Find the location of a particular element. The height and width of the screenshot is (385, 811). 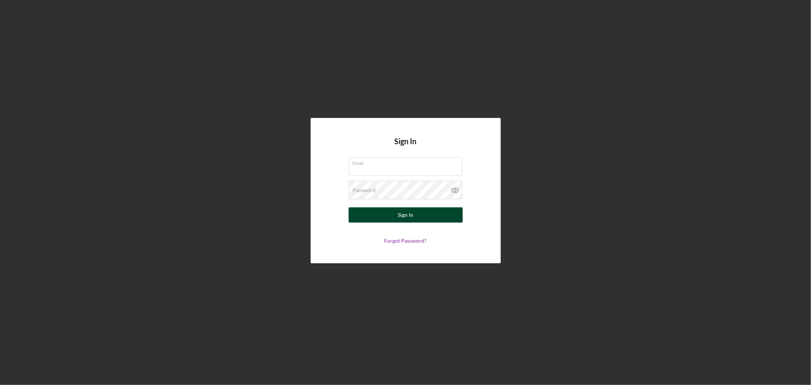

label: Password is located at coordinates (364, 190).